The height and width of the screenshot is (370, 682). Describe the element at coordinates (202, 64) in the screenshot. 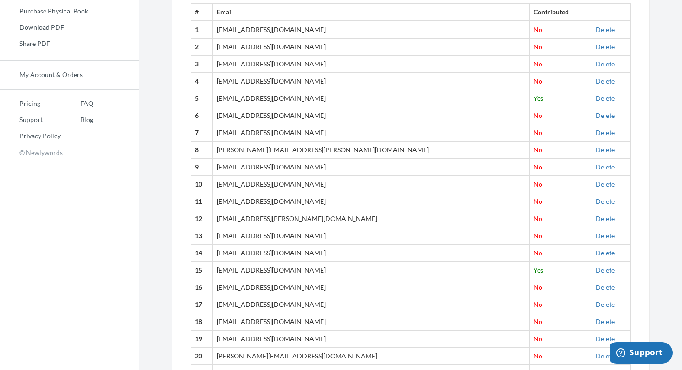

I see `th: 3` at that location.